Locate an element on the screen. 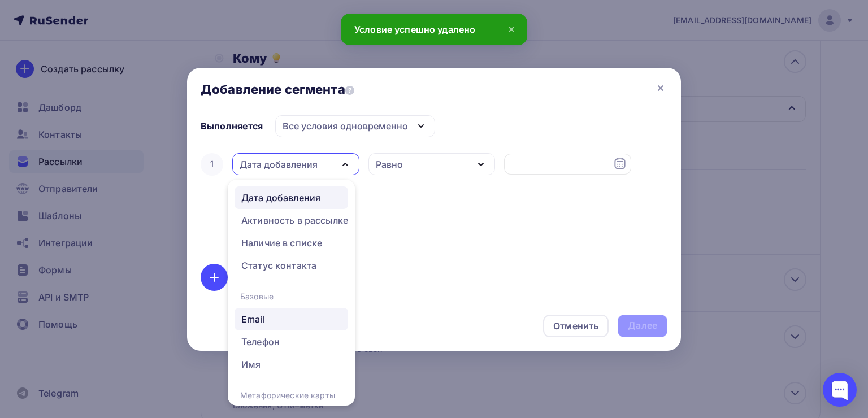  div: Наличие в списке is located at coordinates (282, 243).